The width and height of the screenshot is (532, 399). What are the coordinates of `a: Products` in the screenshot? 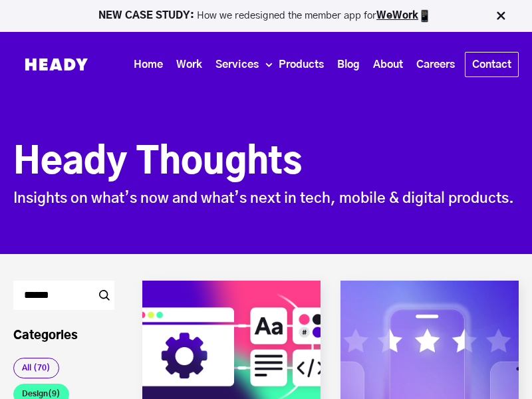 It's located at (301, 64).